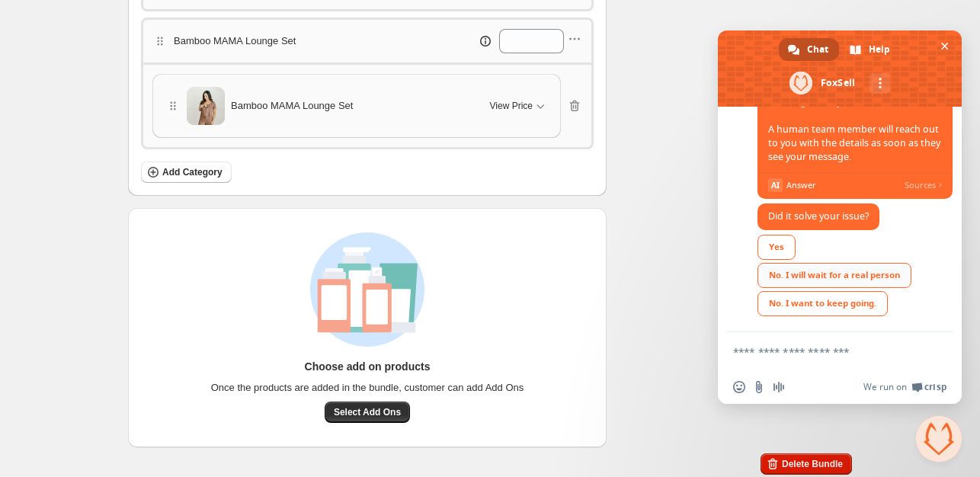 This screenshot has width=980, height=477. I want to click on span: Answer, so click(842, 185).